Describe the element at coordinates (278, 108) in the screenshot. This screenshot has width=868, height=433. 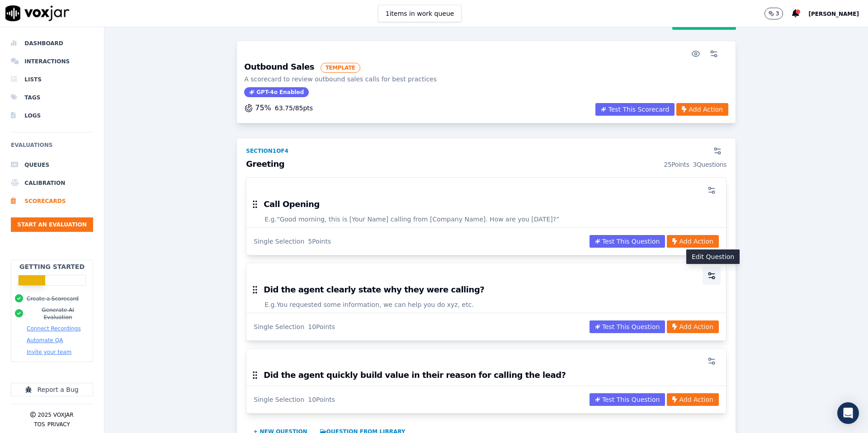
I see `button: 75%63.75/85pts` at that location.